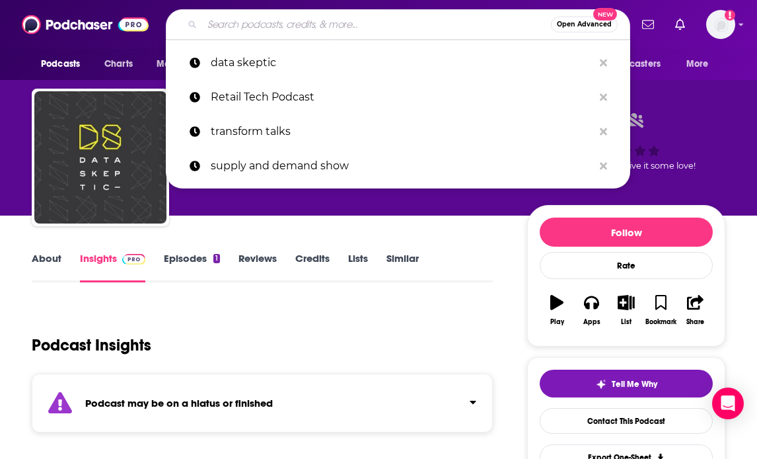 This screenshot has height=459, width=757. I want to click on h1: Podcast Insights, so click(91, 345).